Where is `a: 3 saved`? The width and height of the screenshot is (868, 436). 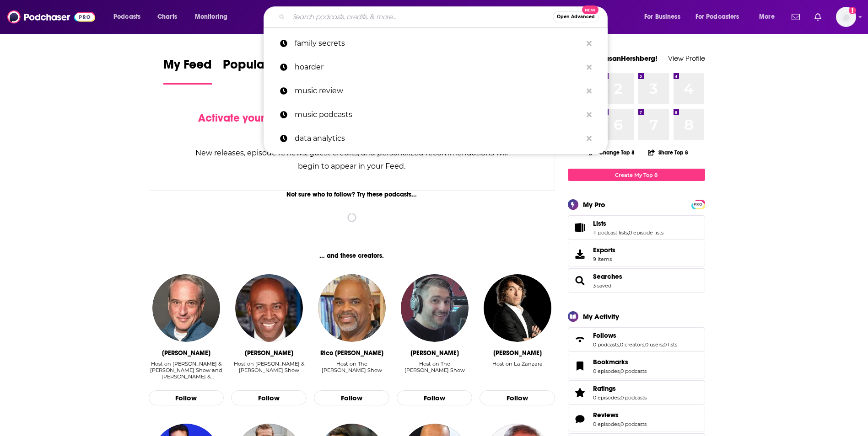
a: 3 saved is located at coordinates (602, 286).